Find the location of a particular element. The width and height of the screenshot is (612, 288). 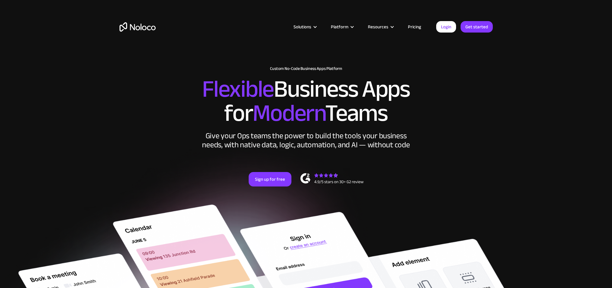

span: Modern is located at coordinates (289, 113).